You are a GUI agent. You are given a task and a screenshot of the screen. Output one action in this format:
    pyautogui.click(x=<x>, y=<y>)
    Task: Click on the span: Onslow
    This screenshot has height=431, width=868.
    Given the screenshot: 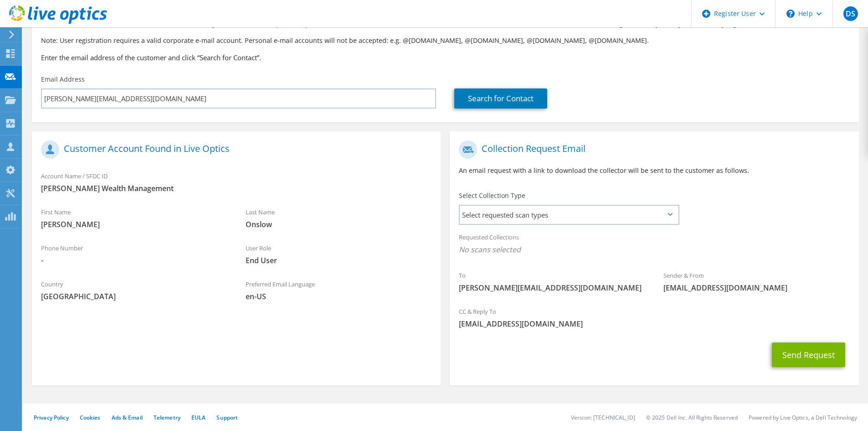 What is the action you would take?
    pyautogui.click(x=339, y=224)
    